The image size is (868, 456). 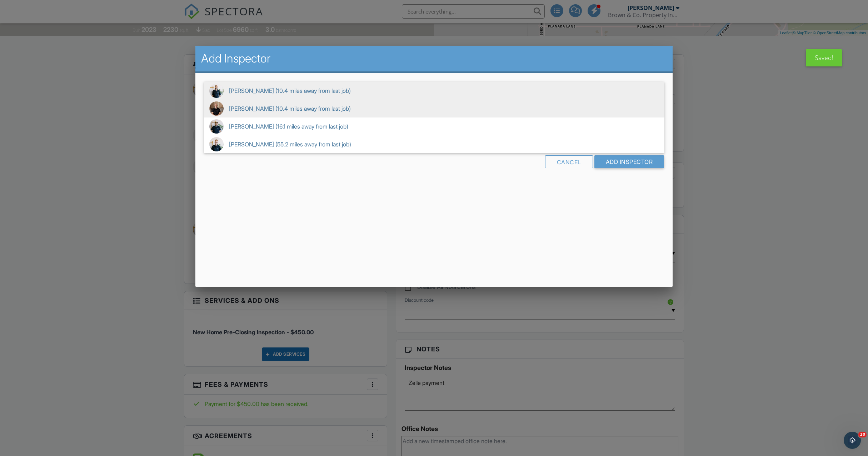 I want to click on span: 10, so click(x=862, y=434).